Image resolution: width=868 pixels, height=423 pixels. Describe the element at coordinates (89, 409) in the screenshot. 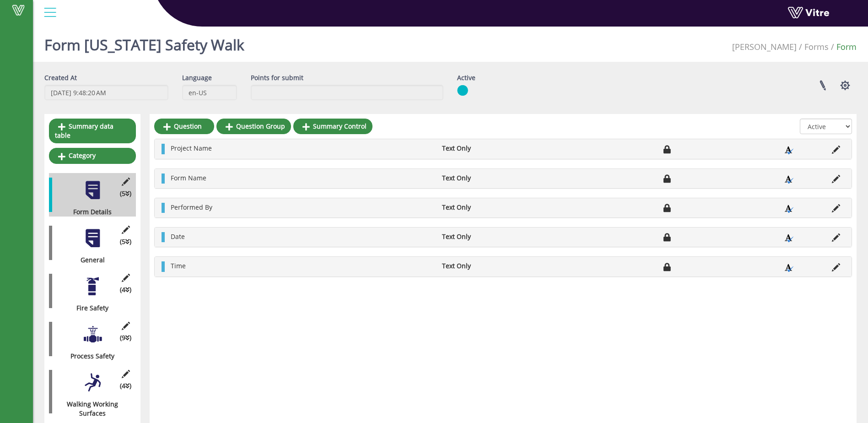

I see `div: Walking Working Surfaces` at that location.